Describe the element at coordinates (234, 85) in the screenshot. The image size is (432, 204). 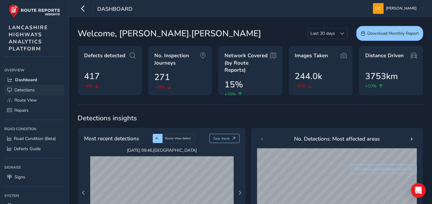
I see `span: 15%` at that location.